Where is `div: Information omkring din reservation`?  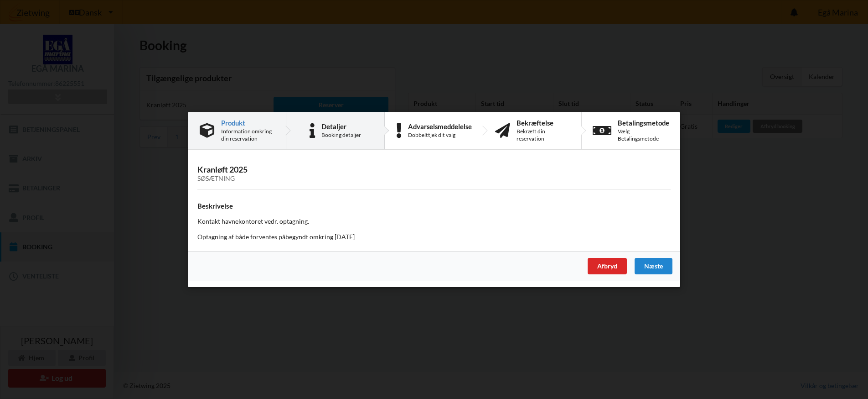
div: Information omkring din reservation is located at coordinates (247, 135).